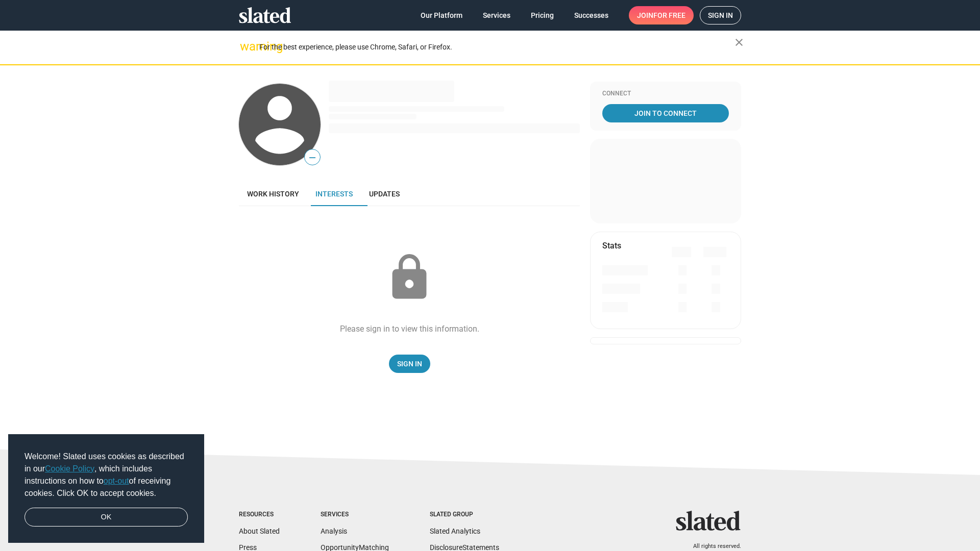 The height and width of the screenshot is (551, 980). Describe the element at coordinates (106, 475) in the screenshot. I see `span: Welcome! Slated uses cookies as described in our , which includes instructions on how to of recei...` at that location.